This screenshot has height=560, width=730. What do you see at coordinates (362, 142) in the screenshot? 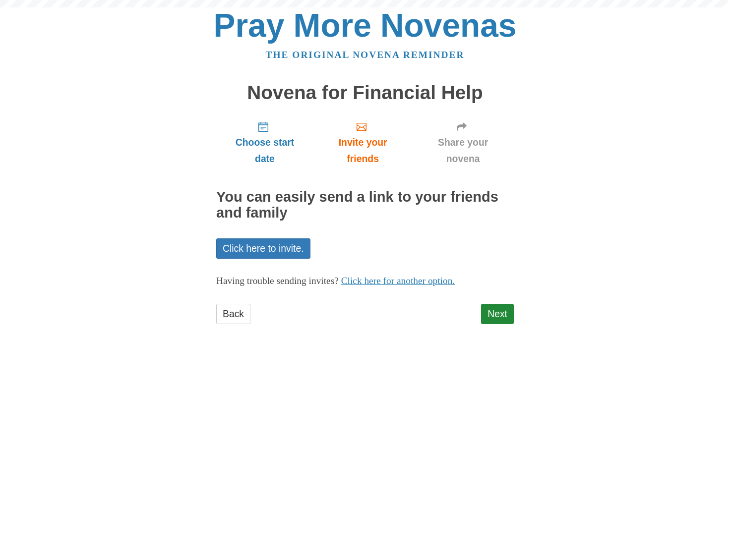
I see `a: Invite your friends` at bounding box center [362, 142].